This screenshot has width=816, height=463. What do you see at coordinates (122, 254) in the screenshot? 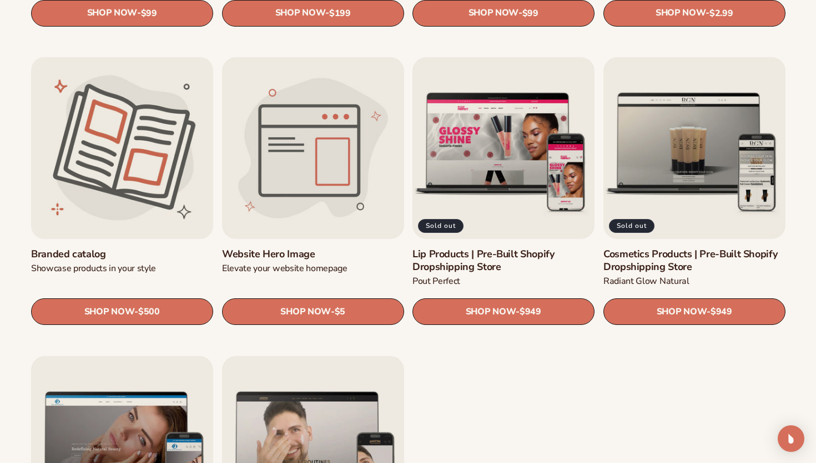
I see `a: Branded catalog` at bounding box center [122, 254].